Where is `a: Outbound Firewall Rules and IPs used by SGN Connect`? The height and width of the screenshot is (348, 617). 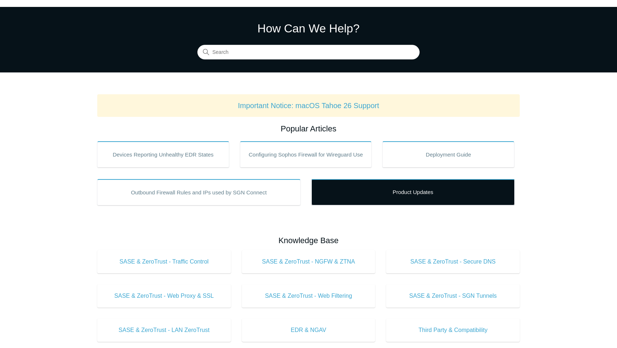
a: Outbound Firewall Rules and IPs used by SGN Connect is located at coordinates (199, 192).